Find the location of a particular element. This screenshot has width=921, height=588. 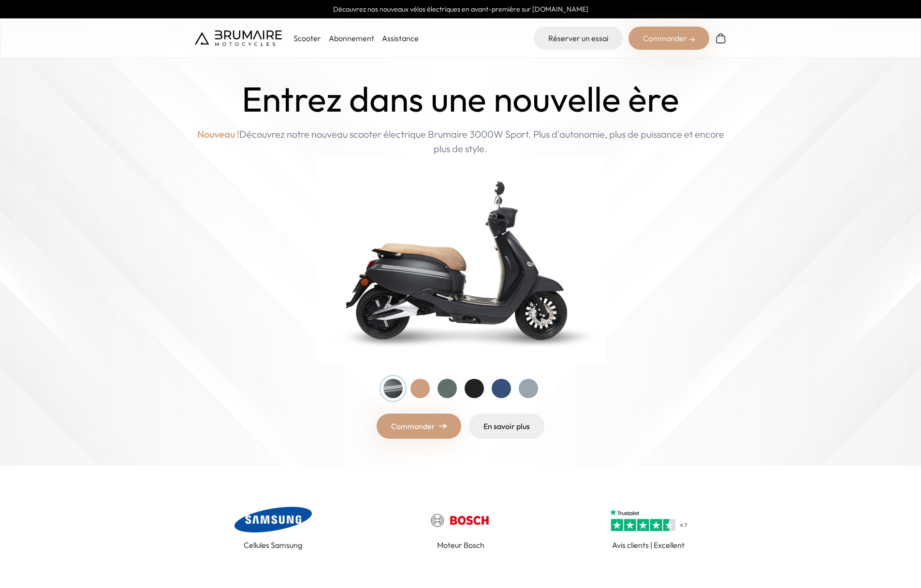

p: Cellules Samsung is located at coordinates (273, 545).